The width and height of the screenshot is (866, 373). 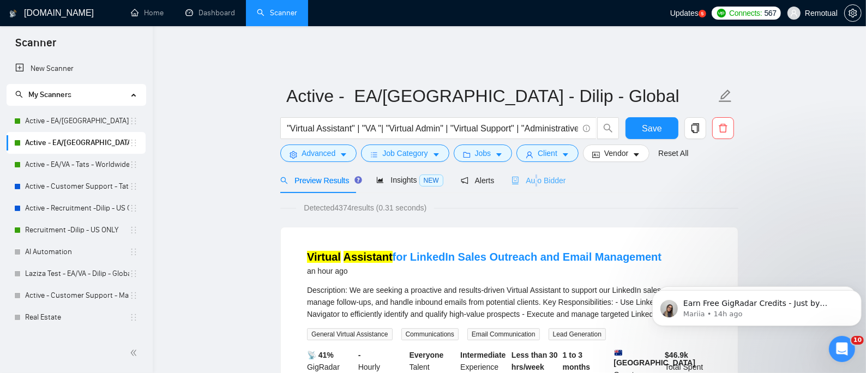 I want to click on span: folder, so click(x=467, y=154).